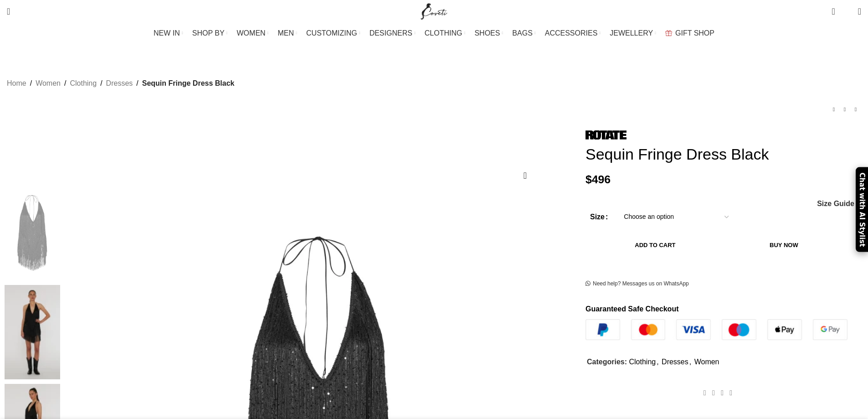  I want to click on strong: Guaranteed Safe Checkout, so click(632, 309).